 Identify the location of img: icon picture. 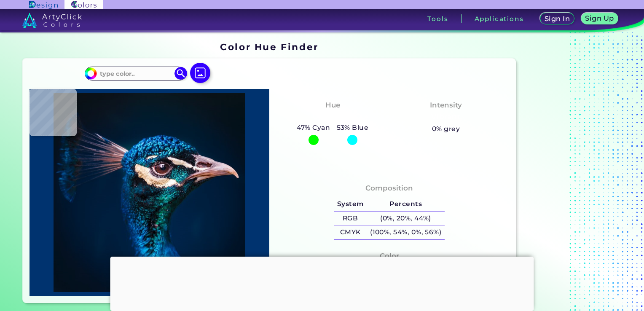
(201, 73).